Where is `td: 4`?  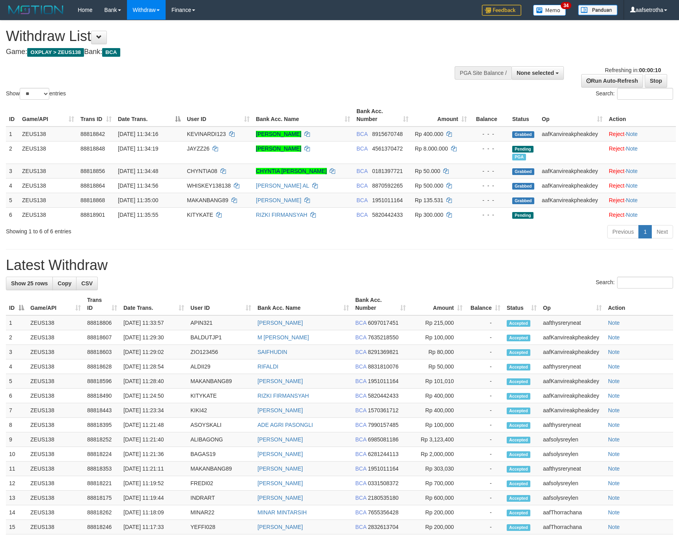
td: 4 is located at coordinates (17, 367).